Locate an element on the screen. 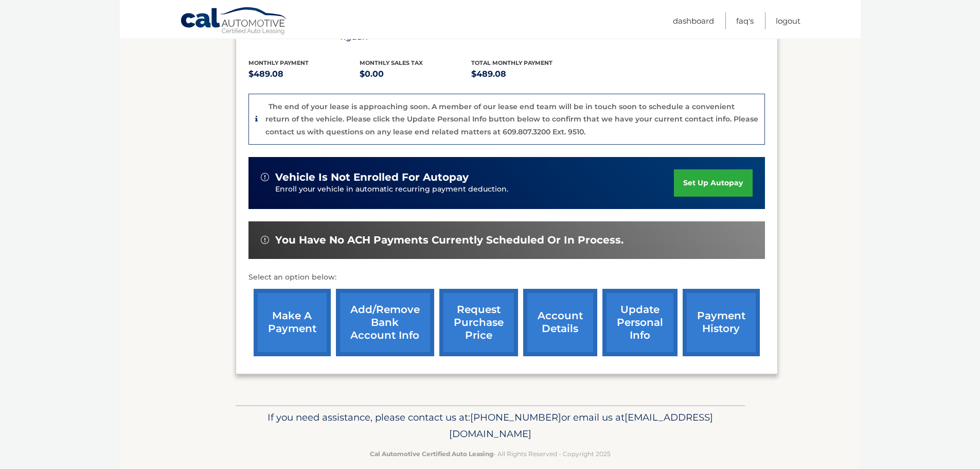 The height and width of the screenshot is (469, 980). p: The end of your lease is approaching soon. A member of our lease end team will be in touch soon t... is located at coordinates (512, 119).